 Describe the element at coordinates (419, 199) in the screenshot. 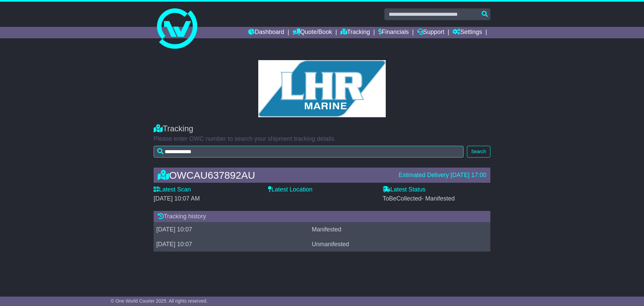

I see `span: ToBeCollected` at that location.